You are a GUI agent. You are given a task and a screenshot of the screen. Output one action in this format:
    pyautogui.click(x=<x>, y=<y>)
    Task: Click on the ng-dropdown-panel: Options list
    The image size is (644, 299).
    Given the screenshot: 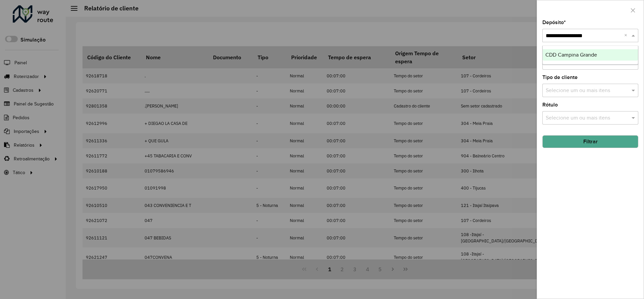 What is the action you would take?
    pyautogui.click(x=590, y=55)
    